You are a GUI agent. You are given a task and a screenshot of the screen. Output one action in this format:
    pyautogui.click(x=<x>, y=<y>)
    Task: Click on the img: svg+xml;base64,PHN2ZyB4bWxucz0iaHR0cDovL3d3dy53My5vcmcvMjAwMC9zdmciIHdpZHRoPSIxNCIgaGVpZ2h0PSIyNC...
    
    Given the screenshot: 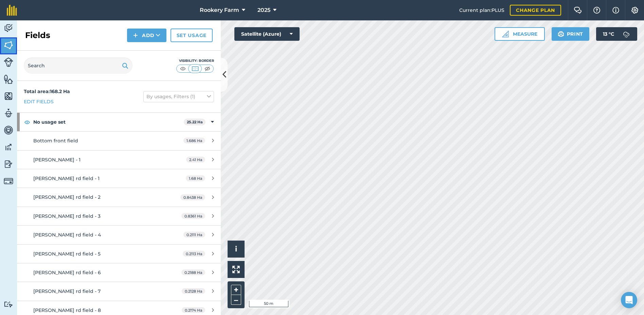 What is the action you would take?
    pyautogui.click(x=136, y=35)
    